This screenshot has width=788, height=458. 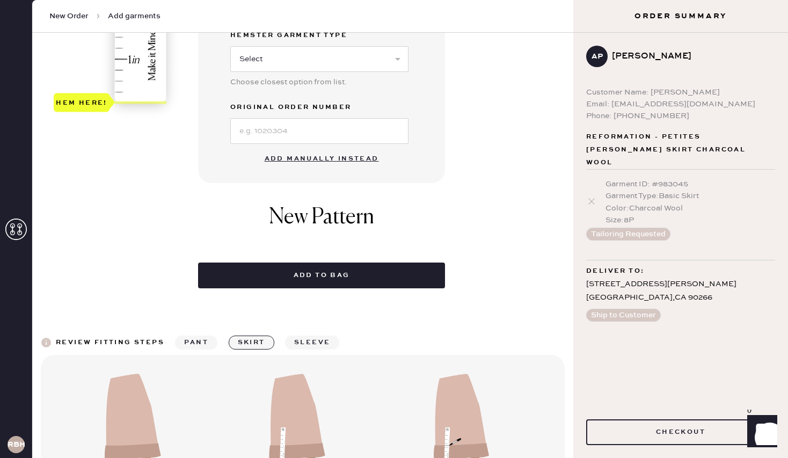 I want to click on div: Hem here!, so click(x=82, y=102).